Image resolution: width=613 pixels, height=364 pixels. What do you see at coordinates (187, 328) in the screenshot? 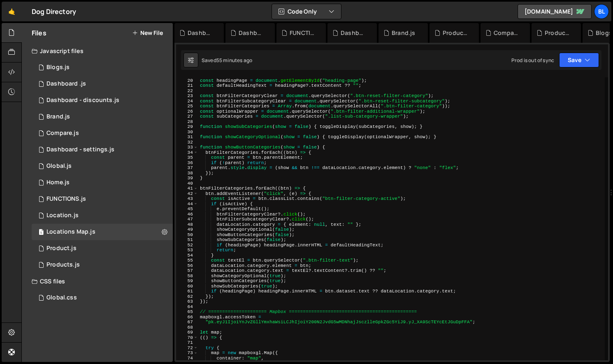
I see `div: 68` at bounding box center [187, 328].